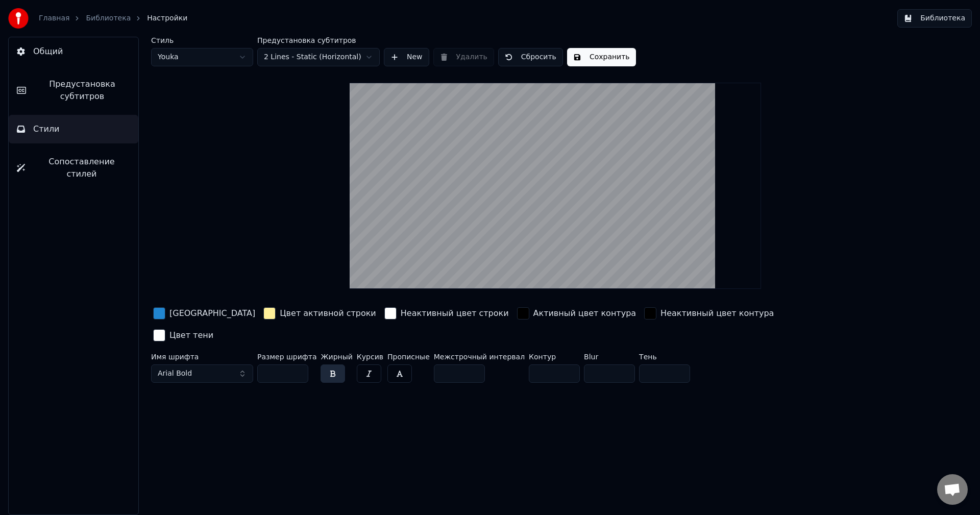 The image size is (980, 515). I want to click on span: Сопоставление стилей, so click(81, 168).